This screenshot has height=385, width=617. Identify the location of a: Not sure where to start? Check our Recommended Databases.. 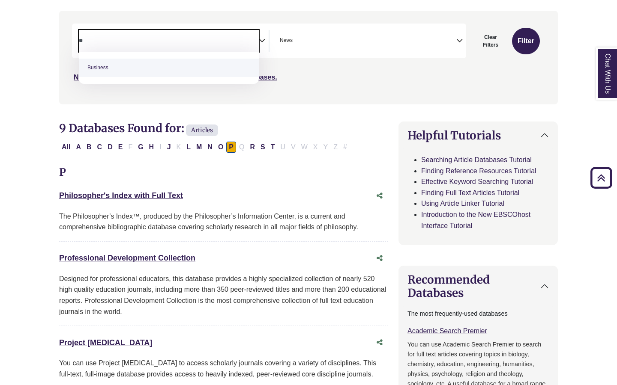
(175, 77).